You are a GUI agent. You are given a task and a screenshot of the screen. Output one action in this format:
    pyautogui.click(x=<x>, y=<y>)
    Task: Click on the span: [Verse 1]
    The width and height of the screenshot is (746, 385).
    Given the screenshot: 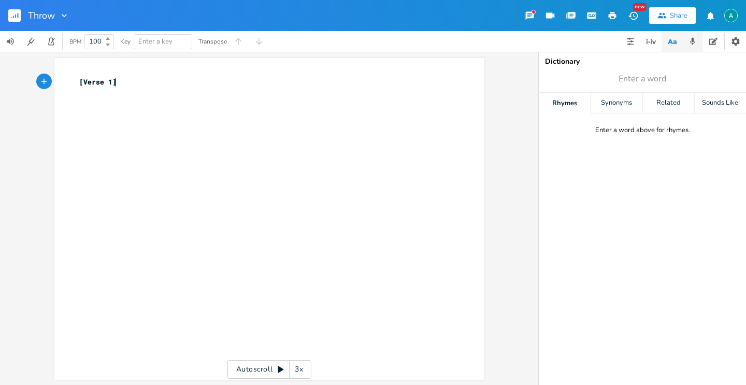 What is the action you would take?
    pyautogui.click(x=98, y=82)
    